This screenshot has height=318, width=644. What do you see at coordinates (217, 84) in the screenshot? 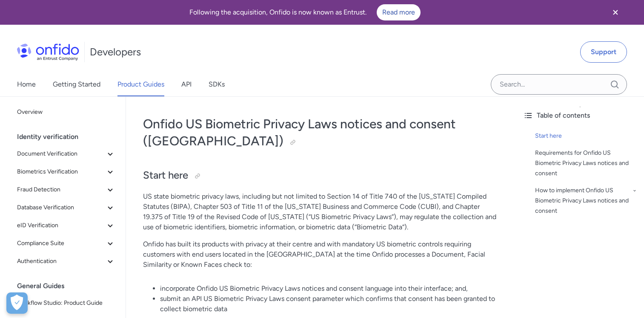
I see `a: SDKs` at bounding box center [217, 84].